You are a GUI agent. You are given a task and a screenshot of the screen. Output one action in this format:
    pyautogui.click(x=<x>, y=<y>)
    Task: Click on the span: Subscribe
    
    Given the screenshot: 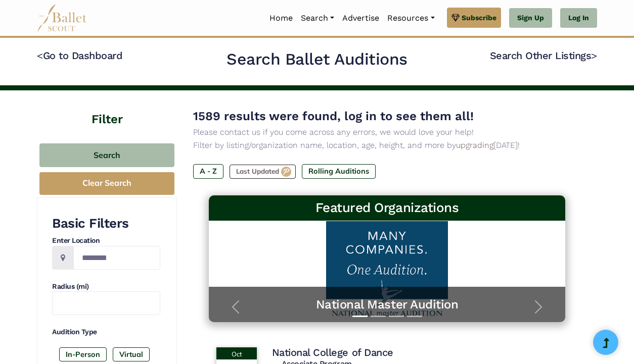 What is the action you would take?
    pyautogui.click(x=479, y=18)
    